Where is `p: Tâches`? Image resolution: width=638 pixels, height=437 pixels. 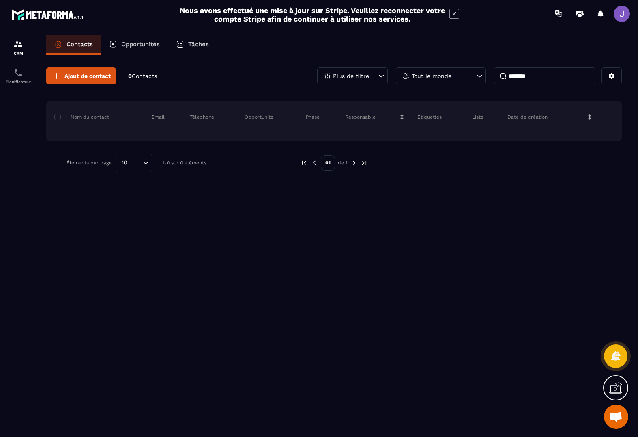
p: Tâches is located at coordinates (198, 44).